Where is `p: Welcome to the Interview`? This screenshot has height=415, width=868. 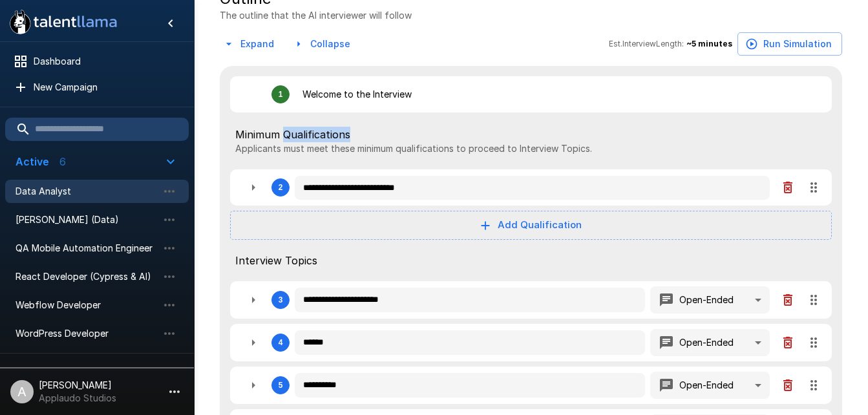
p: Welcome to the Interview is located at coordinates (357, 94).